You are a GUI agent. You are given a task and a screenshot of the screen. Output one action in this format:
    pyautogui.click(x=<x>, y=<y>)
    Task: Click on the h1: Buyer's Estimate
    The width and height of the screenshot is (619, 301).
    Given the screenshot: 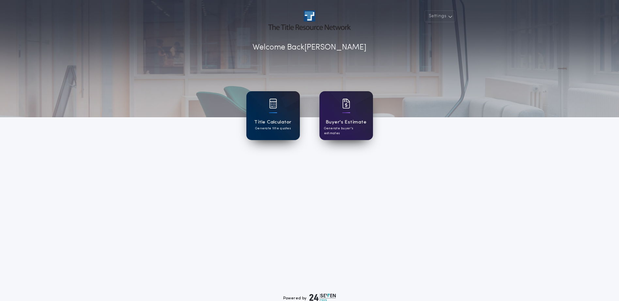 What is the action you would take?
    pyautogui.click(x=346, y=122)
    